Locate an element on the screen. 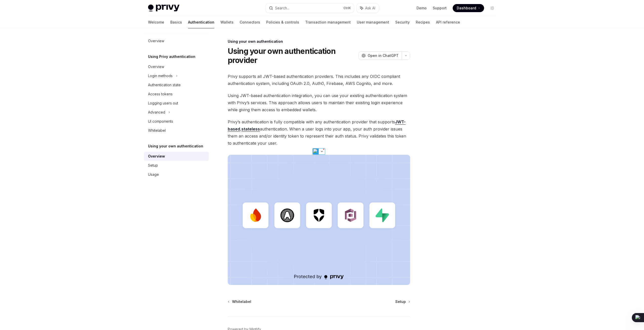 Image resolution: width=644 pixels, height=330 pixels. button: Search...CtrlK is located at coordinates (309, 8).